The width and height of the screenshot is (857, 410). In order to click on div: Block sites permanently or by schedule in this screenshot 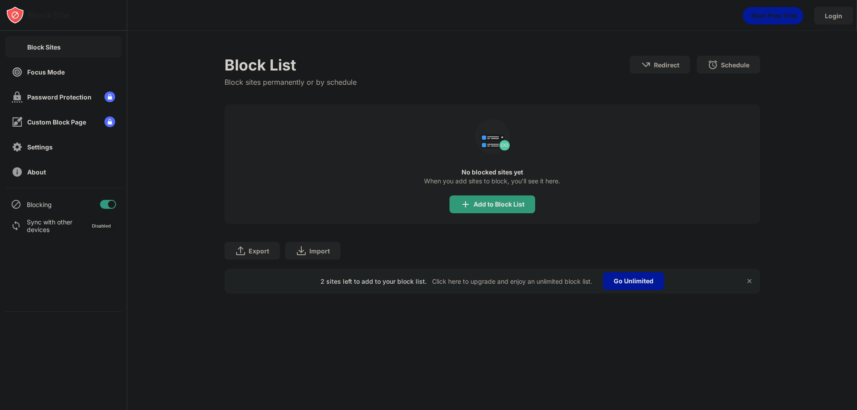, I will do `click(291, 82)`.